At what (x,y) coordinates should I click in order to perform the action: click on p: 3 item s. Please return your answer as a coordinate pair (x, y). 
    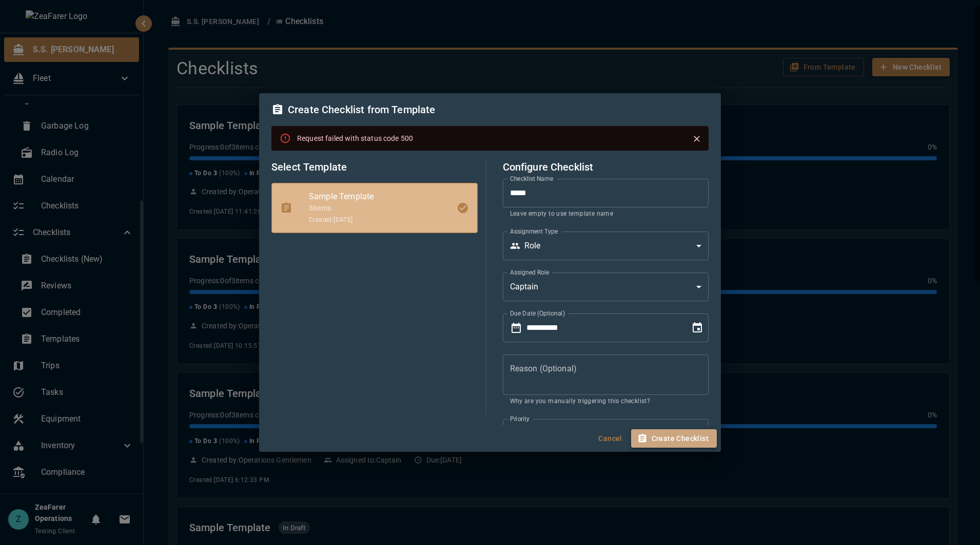
    Looking at the image, I should click on (383, 208).